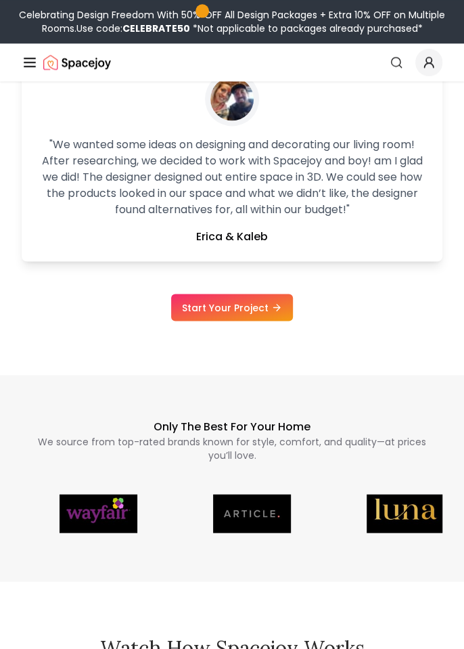 The image size is (464, 649). I want to click on img: Spacejoy customer - Erica & Kaleb's picture, so click(232, 99).